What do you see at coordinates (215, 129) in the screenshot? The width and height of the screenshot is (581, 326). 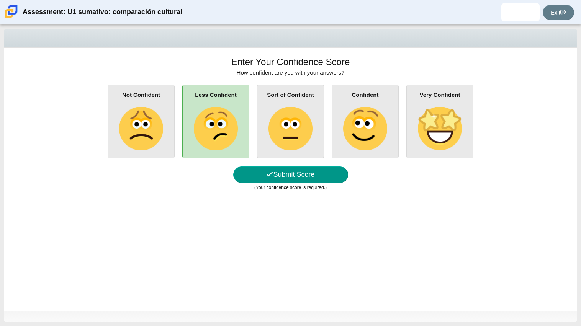 I see `img: confused-face.png` at bounding box center [215, 129].